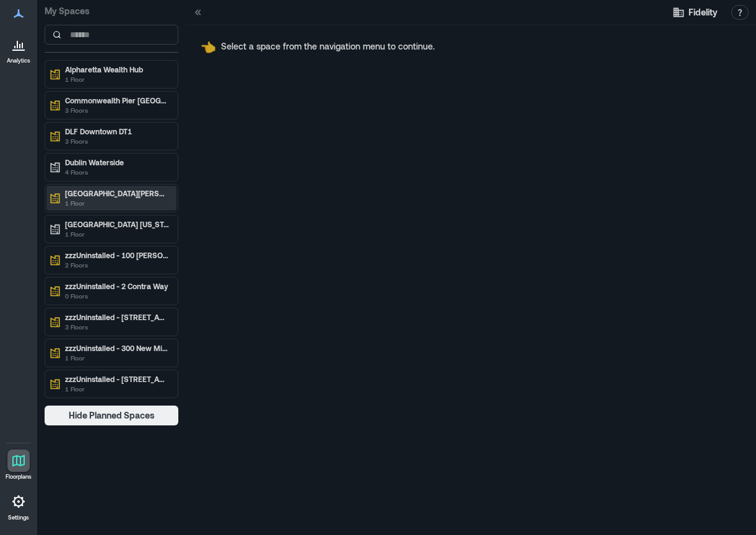 The image size is (756, 535). What do you see at coordinates (18, 477) in the screenshot?
I see `p: Floorplans` at bounding box center [18, 477].